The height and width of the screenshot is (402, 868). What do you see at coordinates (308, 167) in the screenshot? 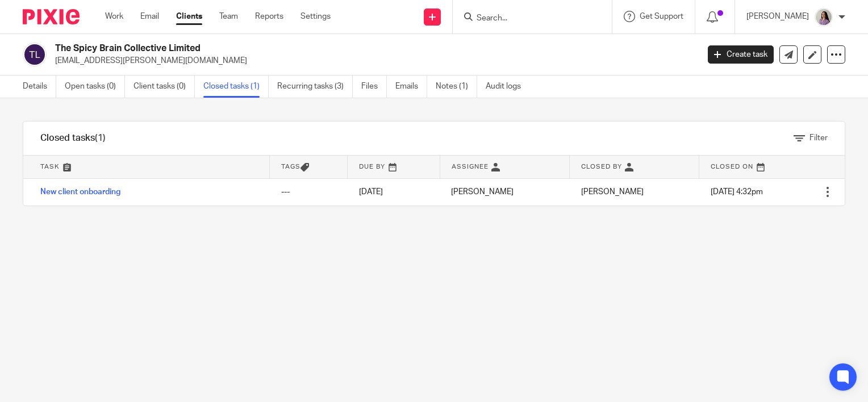
I see `th: Tags` at bounding box center [308, 167].